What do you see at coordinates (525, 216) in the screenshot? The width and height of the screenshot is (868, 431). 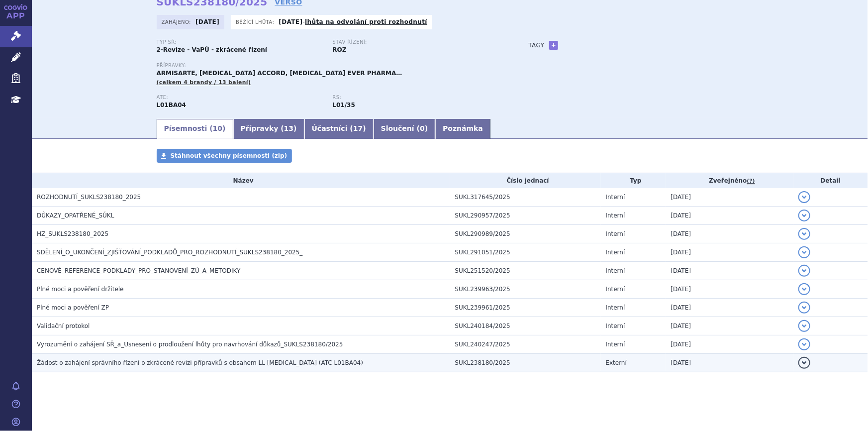 I see `td: SUKL290957/2025` at bounding box center [525, 216].